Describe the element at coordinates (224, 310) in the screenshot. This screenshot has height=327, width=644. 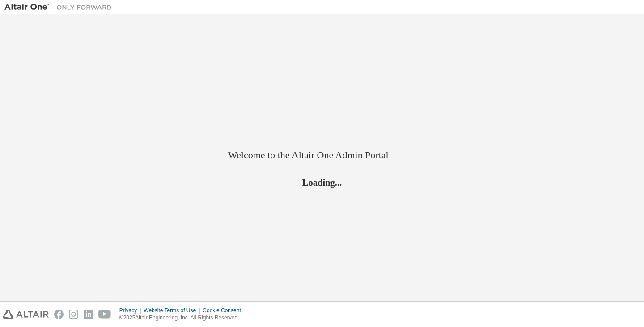
I see `div: Cookie Consent` at that location.